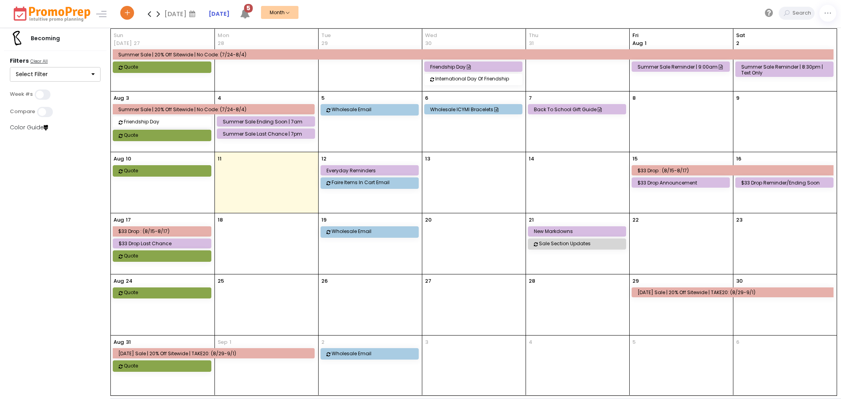  I want to click on span: Tue, so click(370, 35).